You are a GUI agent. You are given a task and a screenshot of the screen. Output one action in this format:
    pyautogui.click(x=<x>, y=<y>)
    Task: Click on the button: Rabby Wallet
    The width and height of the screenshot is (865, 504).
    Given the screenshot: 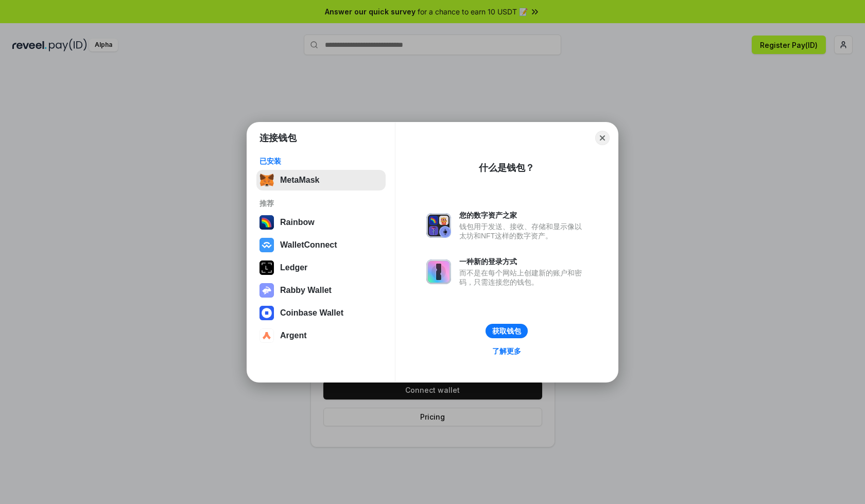 What is the action you would take?
    pyautogui.click(x=320, y=291)
    